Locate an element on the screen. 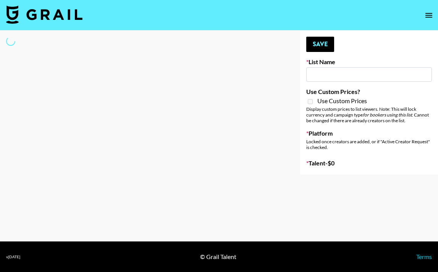  span: Use Custom Prices is located at coordinates (342, 101).